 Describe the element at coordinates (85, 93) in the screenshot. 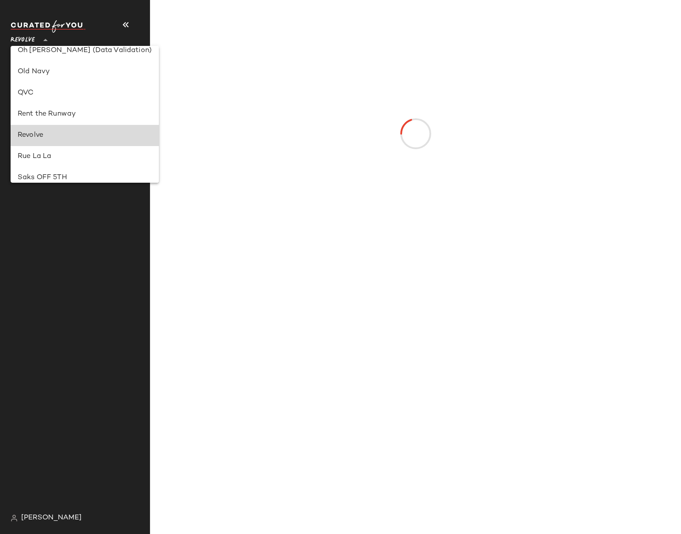

I see `div: QVC` at that location.